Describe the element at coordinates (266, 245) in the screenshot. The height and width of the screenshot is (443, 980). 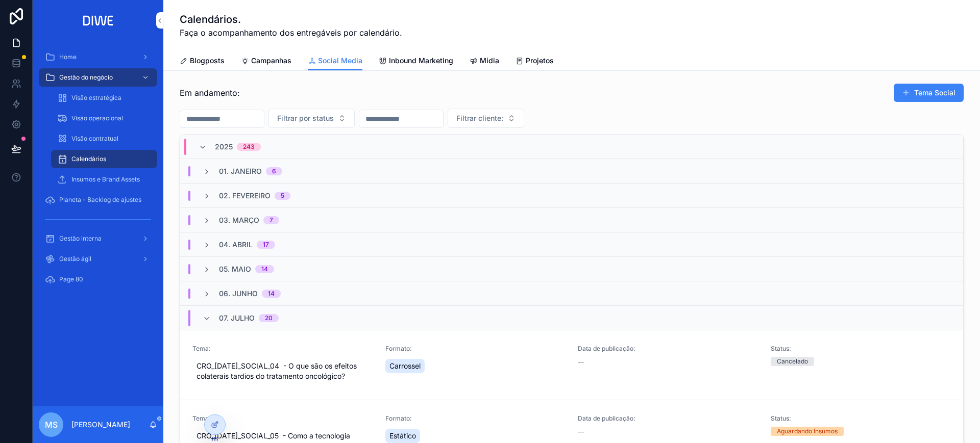
I see `div: 17` at that location.